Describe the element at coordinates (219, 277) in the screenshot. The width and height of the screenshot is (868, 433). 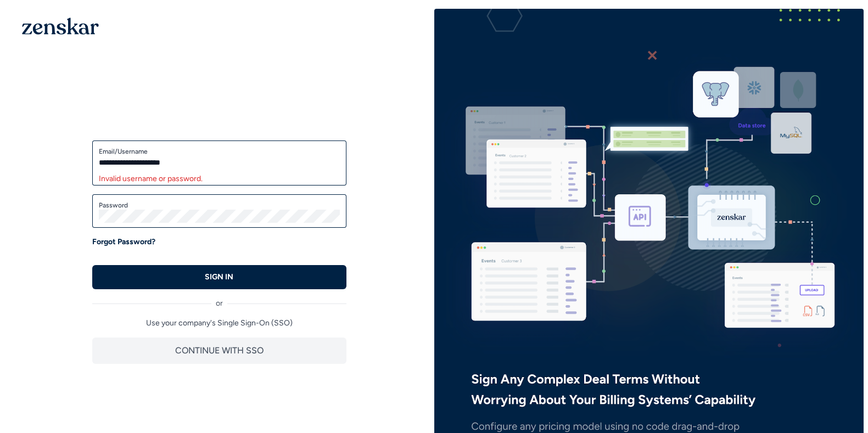
I see `p: SIGN IN` at that location.